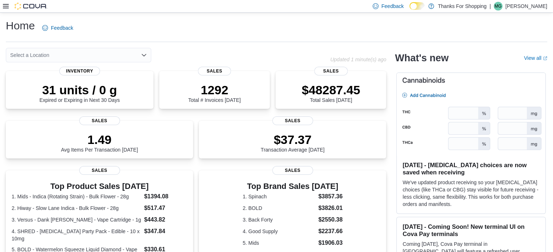 The image size is (553, 252). Describe the element at coordinates (358, 60) in the screenshot. I see `p: Updated 1 minute(s) ago` at that location.